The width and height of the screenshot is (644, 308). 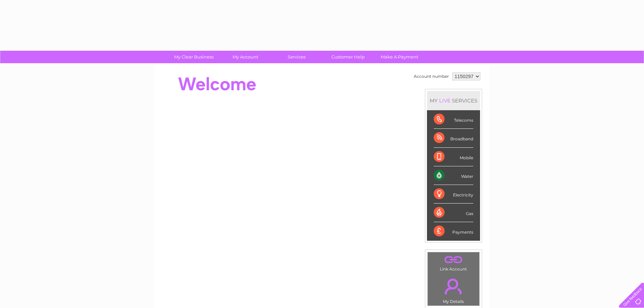 I want to click on div: Water, so click(x=454, y=176).